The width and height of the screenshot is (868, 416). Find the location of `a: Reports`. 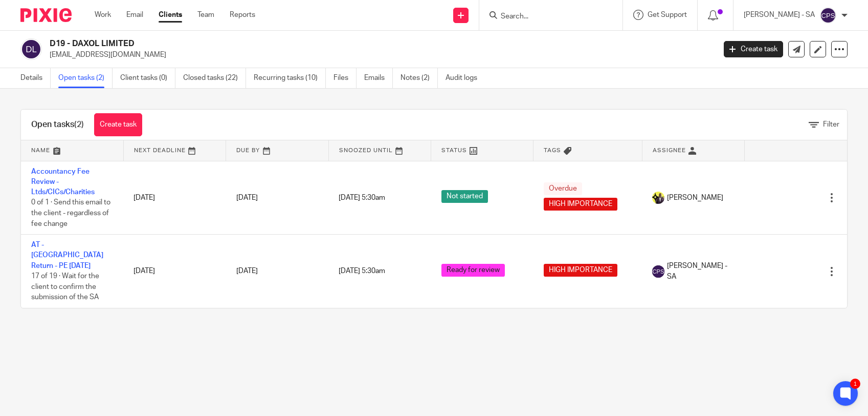

a: Reports is located at coordinates (243, 15).